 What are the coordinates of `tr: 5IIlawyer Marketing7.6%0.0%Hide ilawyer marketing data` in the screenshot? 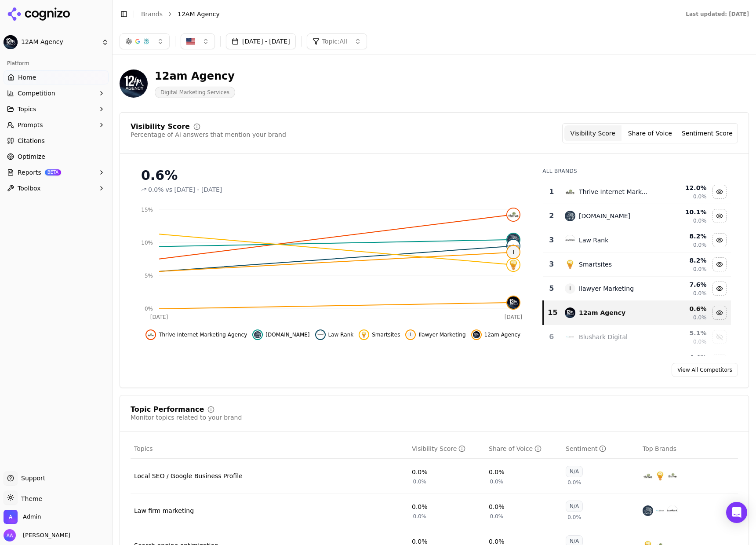 It's located at (637, 289).